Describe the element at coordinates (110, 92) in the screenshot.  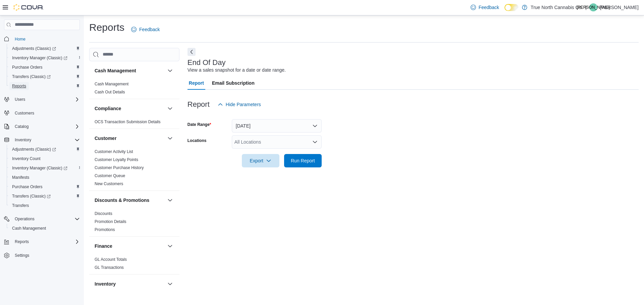
I see `span: Cash Out Details` at that location.